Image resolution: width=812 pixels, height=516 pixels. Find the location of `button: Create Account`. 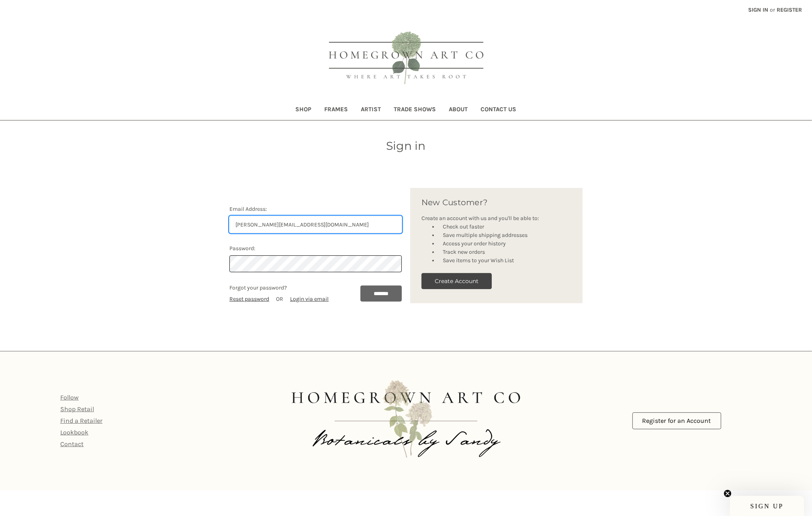

button: Create Account is located at coordinates (457, 281).